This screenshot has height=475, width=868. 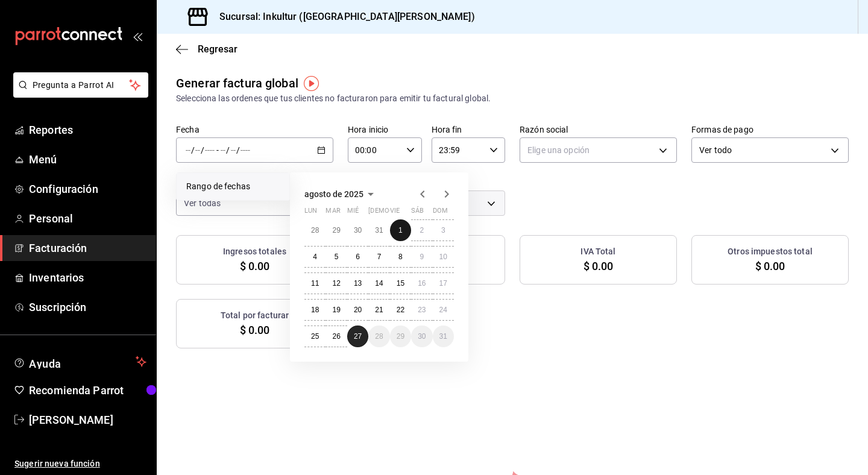 What do you see at coordinates (443, 230) in the screenshot?
I see `button: 3 de agosto de 2025` at bounding box center [443, 230].